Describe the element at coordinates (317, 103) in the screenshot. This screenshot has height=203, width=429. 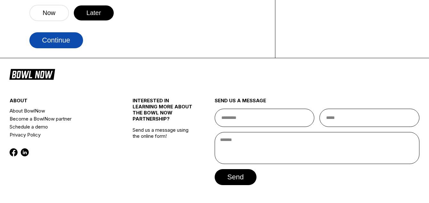
I see `div: send us a message` at that location.